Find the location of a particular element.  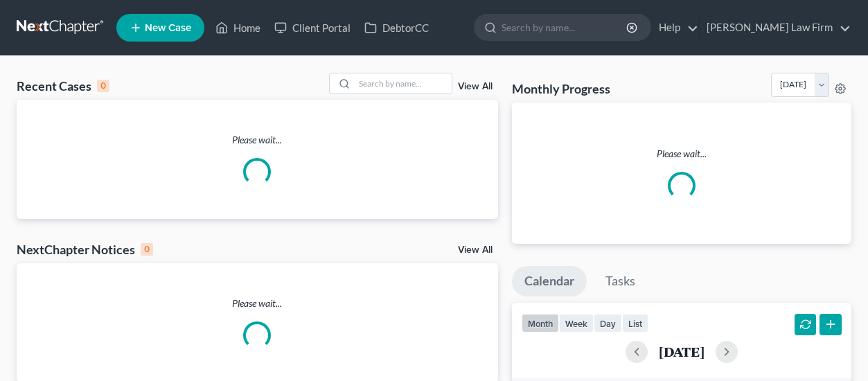

span: New Case is located at coordinates (168, 28).